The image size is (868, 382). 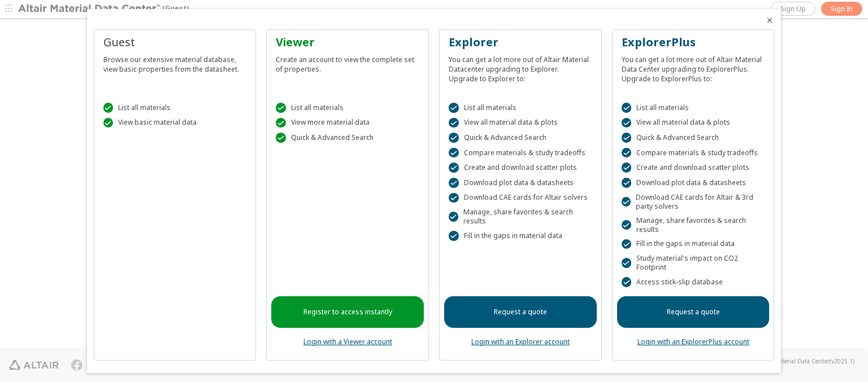 What do you see at coordinates (520, 42) in the screenshot?
I see `div: Explorer` at bounding box center [520, 42].